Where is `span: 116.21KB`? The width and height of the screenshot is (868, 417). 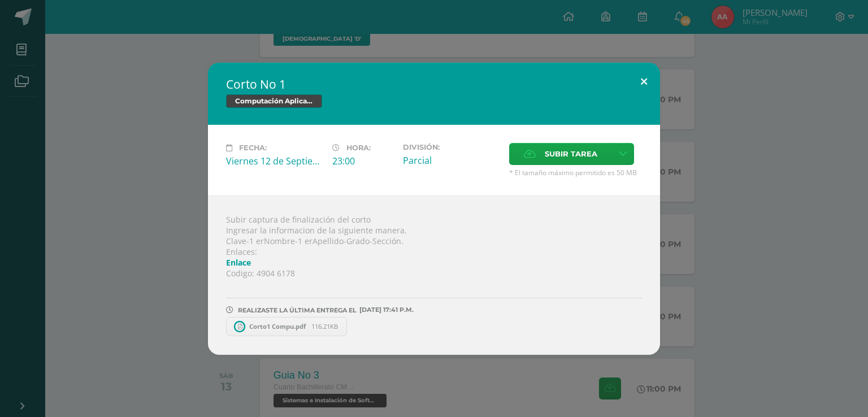 span: 116.21KB is located at coordinates (324, 326).